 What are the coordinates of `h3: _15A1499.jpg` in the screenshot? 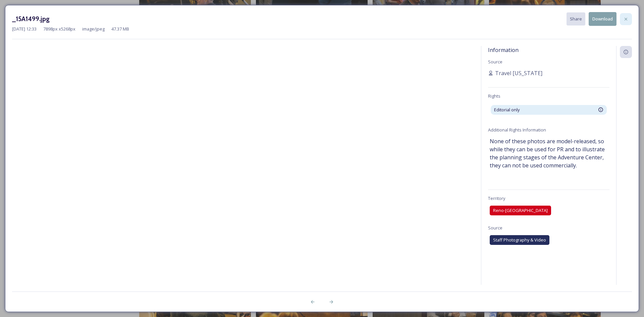 It's located at (31, 19).